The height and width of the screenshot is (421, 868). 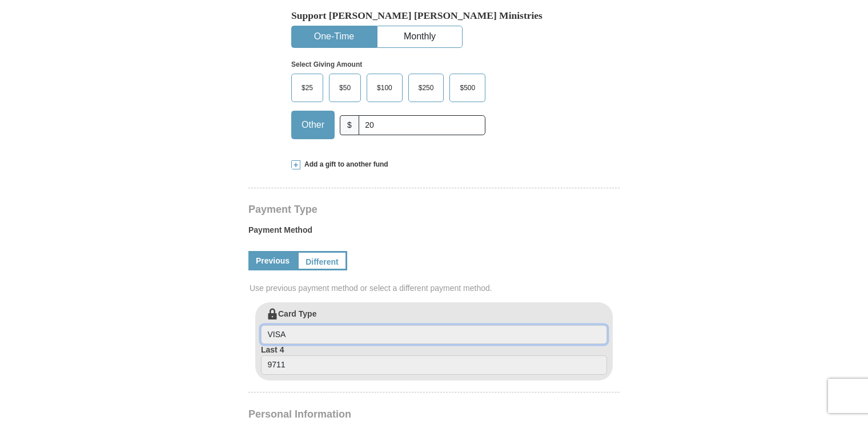 I want to click on h4: Payment Type, so click(x=434, y=210).